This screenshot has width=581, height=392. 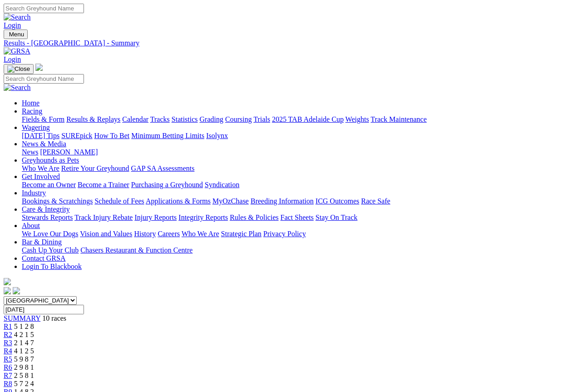 I want to click on img: logo-grsa-white.png, so click(x=7, y=282).